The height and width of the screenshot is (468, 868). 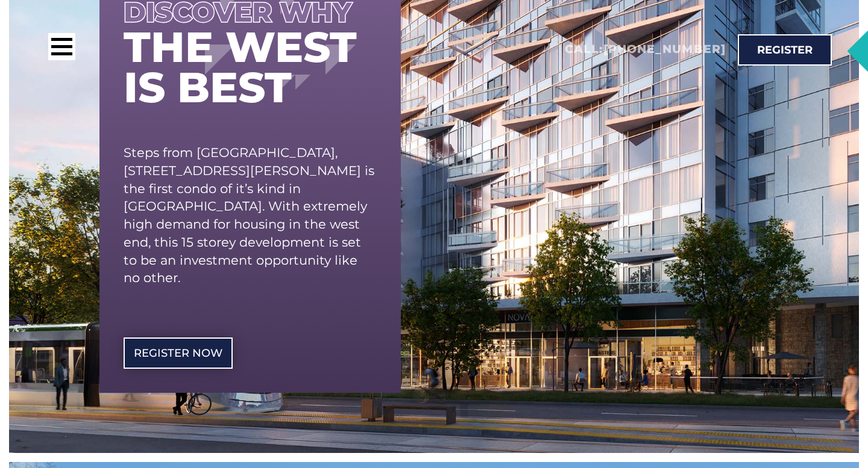 I want to click on h2: Call:, so click(x=645, y=50).